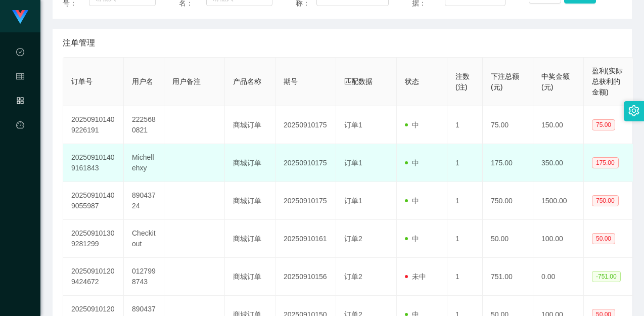 Image resolution: width=644 pixels, height=316 pixels. Describe the element at coordinates (559, 125) in the screenshot. I see `td: 150.00` at that location.